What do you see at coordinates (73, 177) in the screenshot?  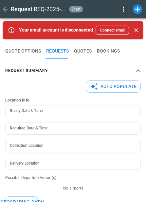 I see `p: Possible Departure Airport(s)` at bounding box center [73, 177].